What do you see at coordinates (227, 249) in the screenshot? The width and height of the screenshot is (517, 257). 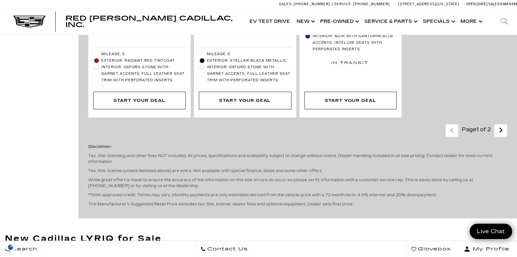 I see `span: Contact Us` at bounding box center [227, 249].